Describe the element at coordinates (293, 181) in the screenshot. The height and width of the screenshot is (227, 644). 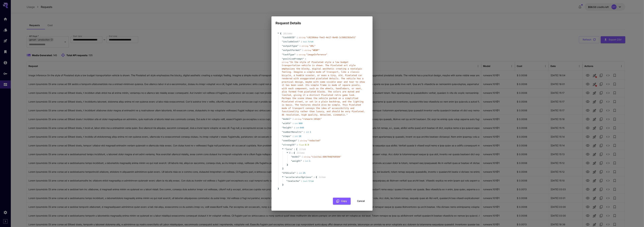
I see `span: teaCache` at that location.